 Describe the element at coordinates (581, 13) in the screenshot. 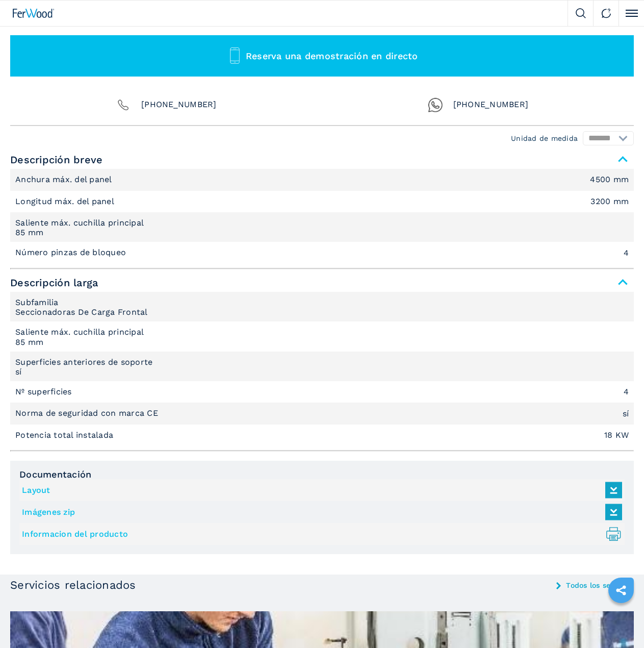

I see `img: Search` at that location.